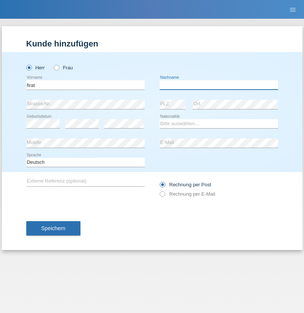 The height and width of the screenshot is (313, 304). I want to click on input: Rechnung per Post, so click(162, 186).